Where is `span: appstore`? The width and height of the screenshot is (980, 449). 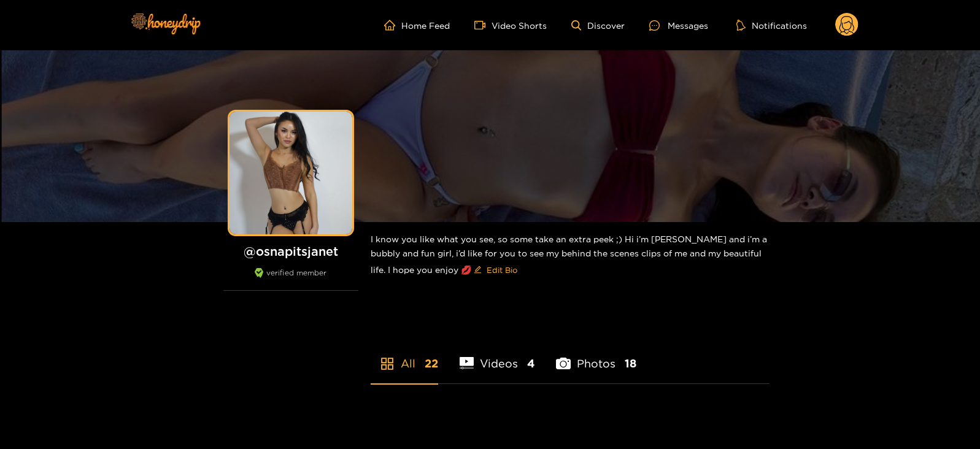
span: appstore is located at coordinates (387, 364).